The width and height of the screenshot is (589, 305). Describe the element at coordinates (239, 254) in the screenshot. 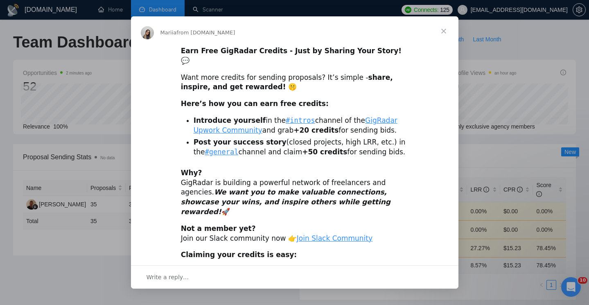

I see `b: Claiming your credits is easy:` at that location.